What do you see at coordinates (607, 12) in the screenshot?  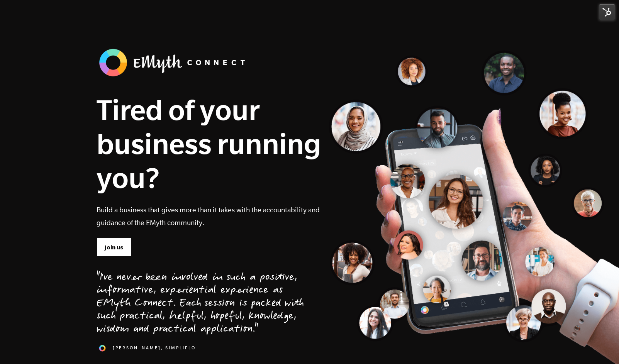 I see `img: HubSpot Tools Menu Toggle` at bounding box center [607, 12].